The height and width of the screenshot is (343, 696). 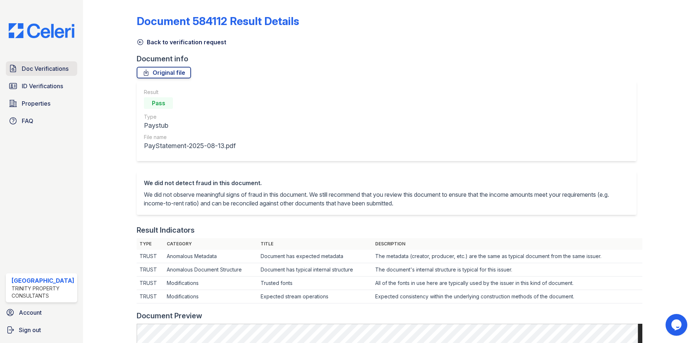 I want to click on span: ID Verifications, so click(x=42, y=86).